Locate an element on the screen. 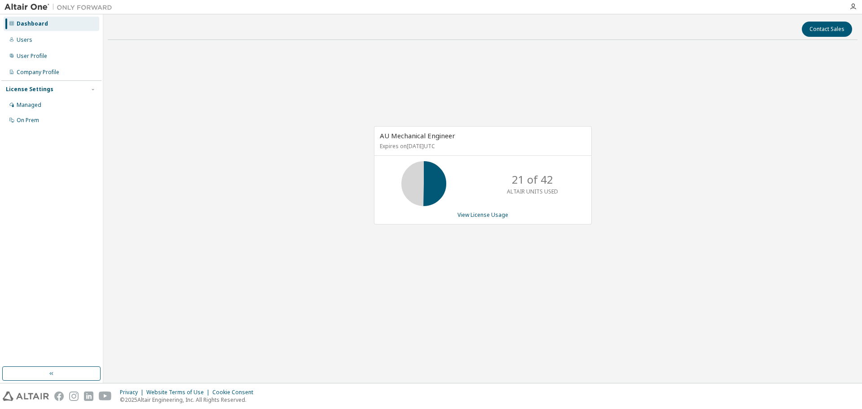 Image resolution: width=862 pixels, height=409 pixels. img: linkedin.svg is located at coordinates (88, 396).